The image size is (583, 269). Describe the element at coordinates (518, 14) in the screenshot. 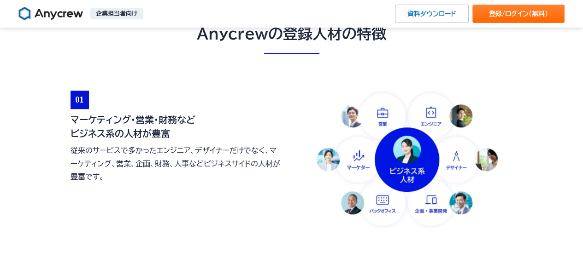

I see `a: 登録/ログイン（無料）` at that location.